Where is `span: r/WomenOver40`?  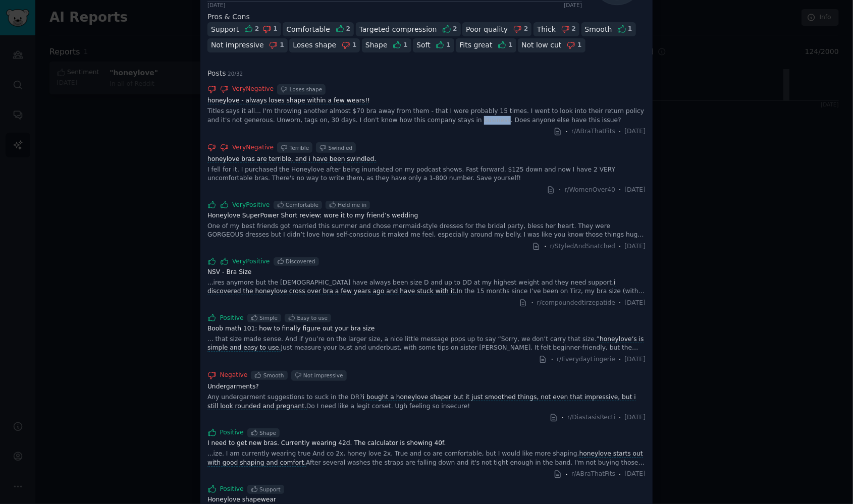
span: r/WomenOver40 is located at coordinates (590, 190).